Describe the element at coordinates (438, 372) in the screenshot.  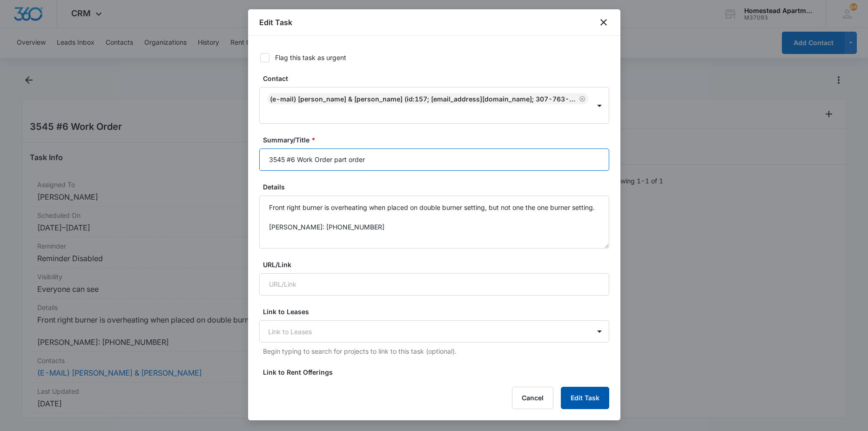
I see `label: Link to Rent Offerings` at that location.